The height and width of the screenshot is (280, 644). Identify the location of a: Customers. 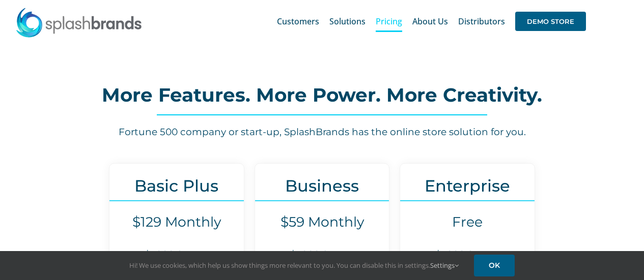
(298, 22).